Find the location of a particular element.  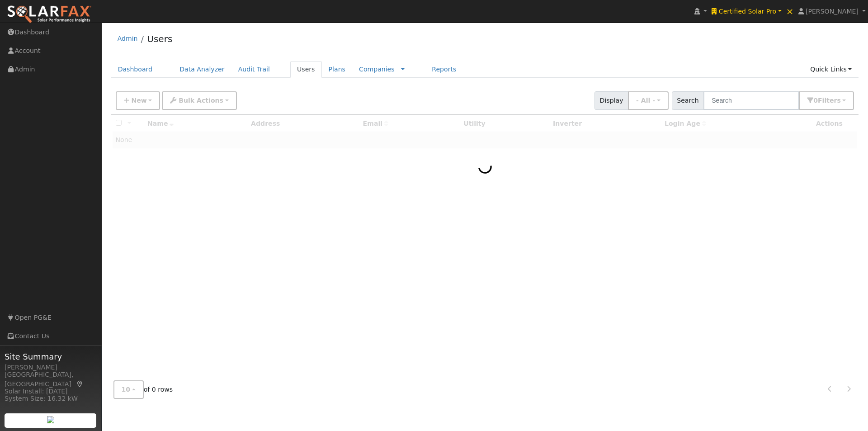

span: Display is located at coordinates (611, 101).